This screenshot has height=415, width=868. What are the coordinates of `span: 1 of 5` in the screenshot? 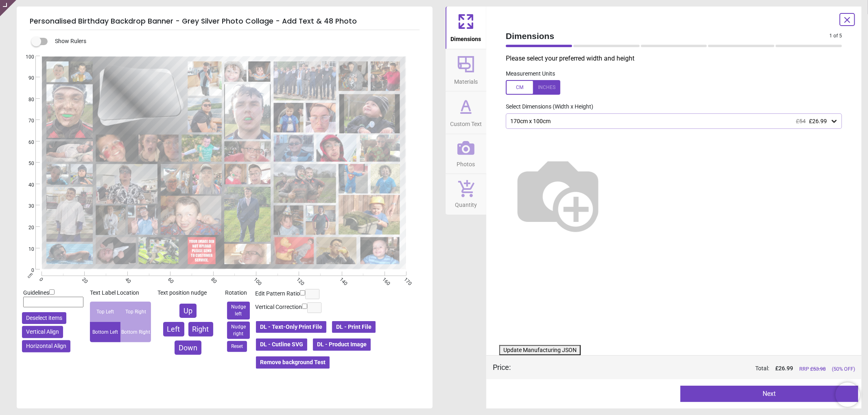 It's located at (835, 36).